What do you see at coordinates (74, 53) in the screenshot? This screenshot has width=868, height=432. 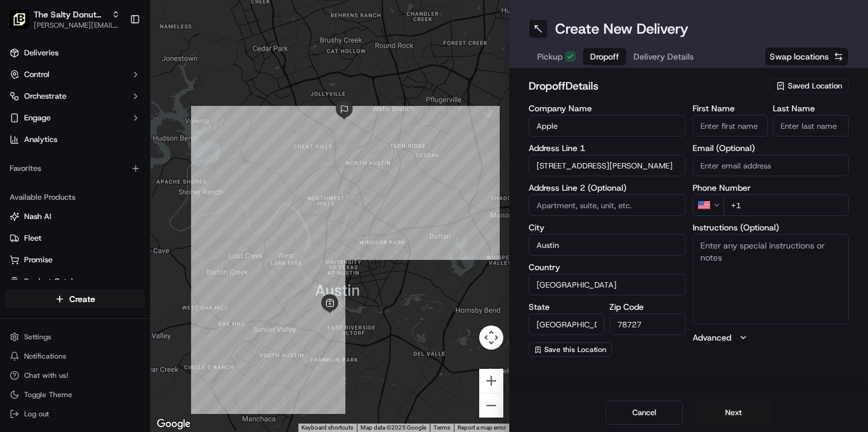 I see `a: Deliveries` at bounding box center [74, 53].